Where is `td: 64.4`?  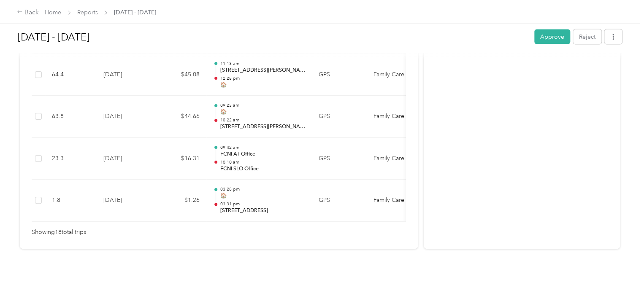 td: 64.4 is located at coordinates (71, 75).